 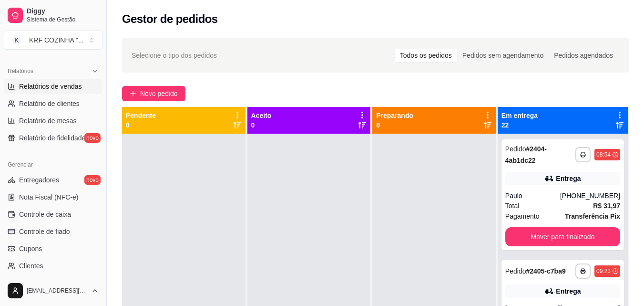 What do you see at coordinates (606, 205) in the screenshot?
I see `strong: R$ 31,97` at bounding box center [606, 205].